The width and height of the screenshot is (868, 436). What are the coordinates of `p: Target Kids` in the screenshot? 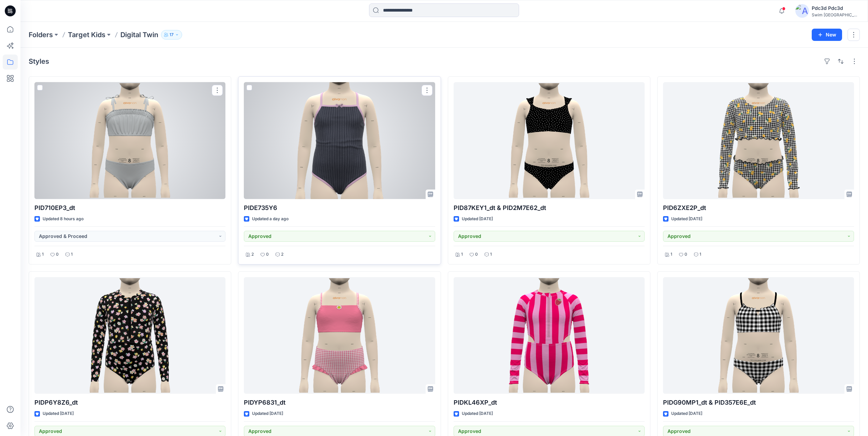 It's located at (87, 35).